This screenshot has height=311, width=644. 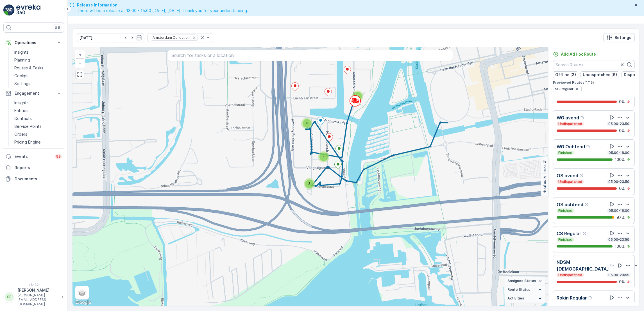 I want to click on a: Open this area in Google Maps (opens a new window), so click(x=83, y=303).